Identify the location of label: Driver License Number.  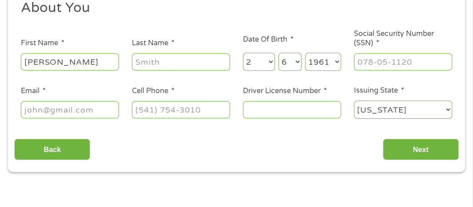
(285, 91).